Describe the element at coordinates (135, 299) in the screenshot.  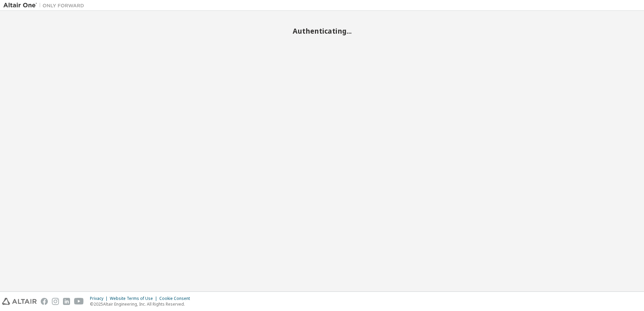
I see `div: Website Terms of Use` at that location.